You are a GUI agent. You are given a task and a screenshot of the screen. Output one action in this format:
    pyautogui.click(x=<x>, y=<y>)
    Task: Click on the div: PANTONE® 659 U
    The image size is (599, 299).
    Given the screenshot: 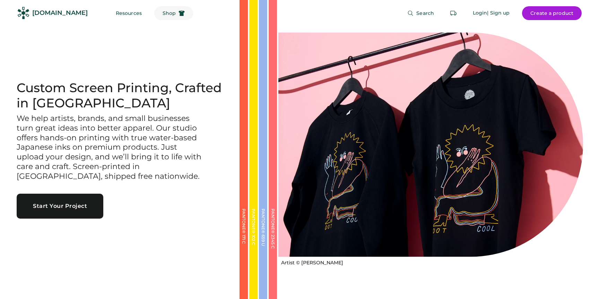 What is the action you would take?
    pyautogui.click(x=263, y=243)
    